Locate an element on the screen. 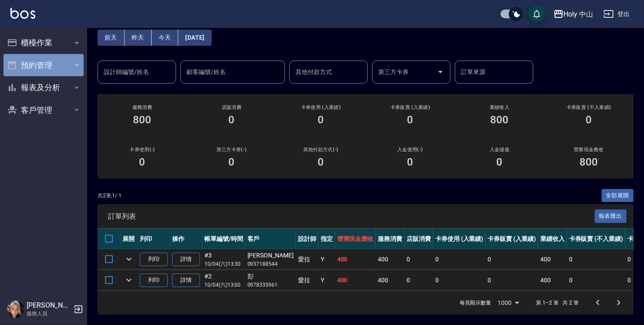 This screenshot has width=644, height=325. th: 指定 is located at coordinates (327, 238).